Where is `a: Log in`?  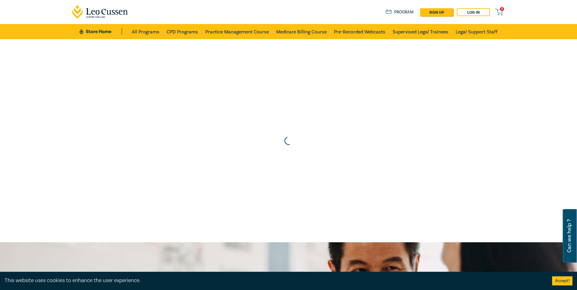
a: Log in is located at coordinates (473, 12).